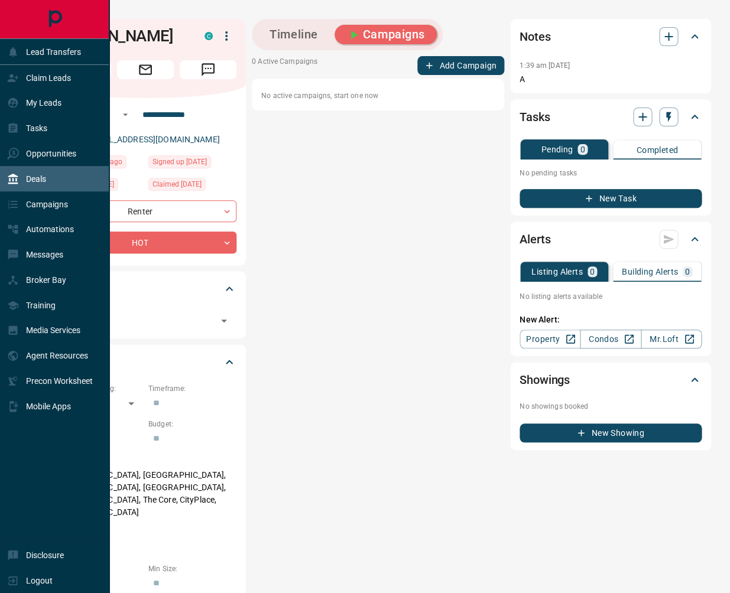 The width and height of the screenshot is (730, 593). I want to click on p: A, so click(610, 79).